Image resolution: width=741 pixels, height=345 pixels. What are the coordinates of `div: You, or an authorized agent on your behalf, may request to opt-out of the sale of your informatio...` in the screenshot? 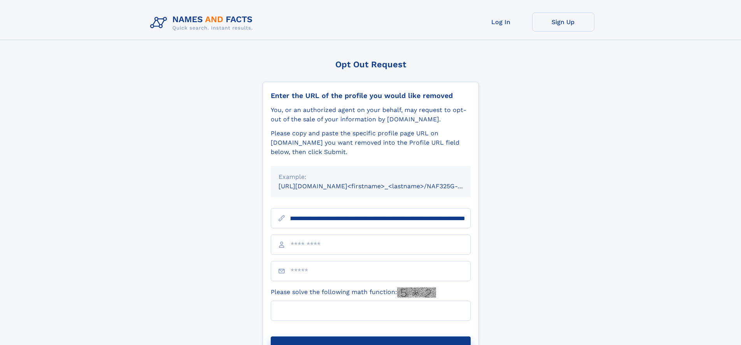 It's located at (371, 115).